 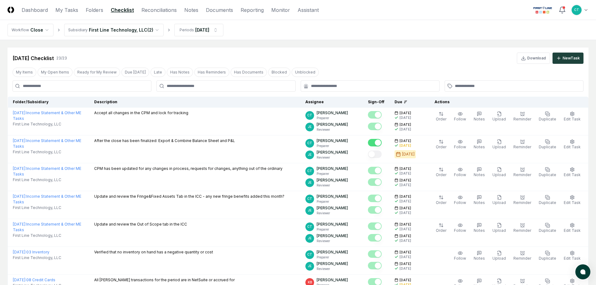 I want to click on a: Reporting, so click(x=252, y=10).